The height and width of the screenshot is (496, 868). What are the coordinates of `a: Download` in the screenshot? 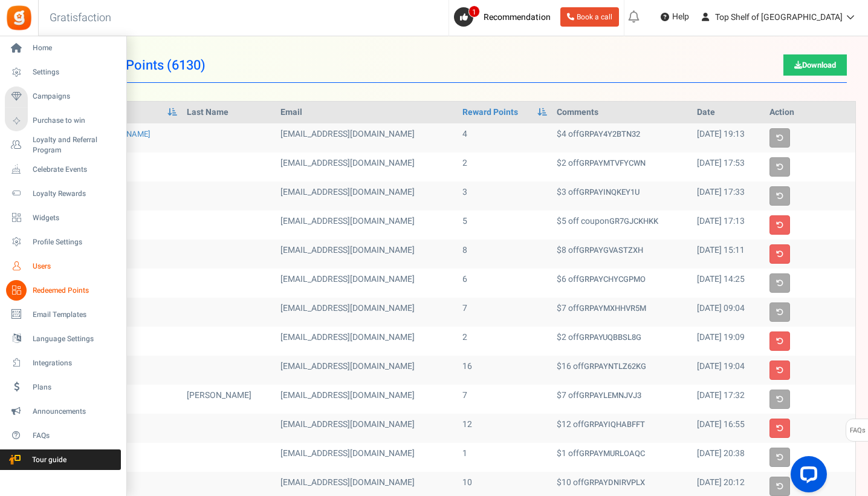 It's located at (815, 65).